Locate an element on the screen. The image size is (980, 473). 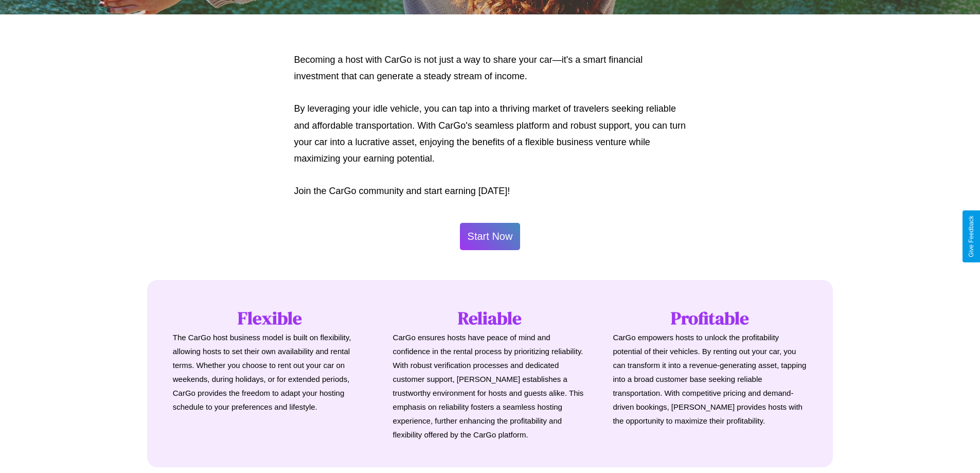
h1: Reliable is located at coordinates (490, 318).